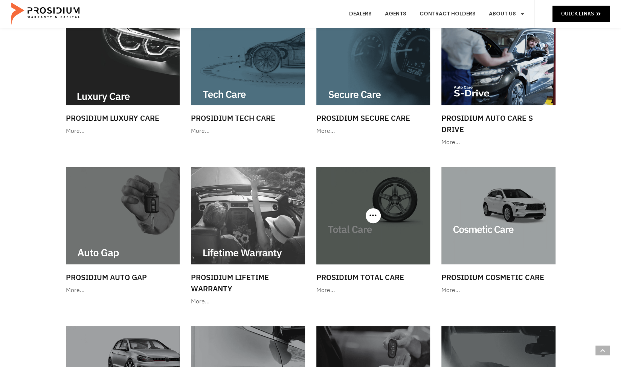  What do you see at coordinates (123, 278) in the screenshot?
I see `h3: Prosidium Auto Gap` at bounding box center [123, 278].